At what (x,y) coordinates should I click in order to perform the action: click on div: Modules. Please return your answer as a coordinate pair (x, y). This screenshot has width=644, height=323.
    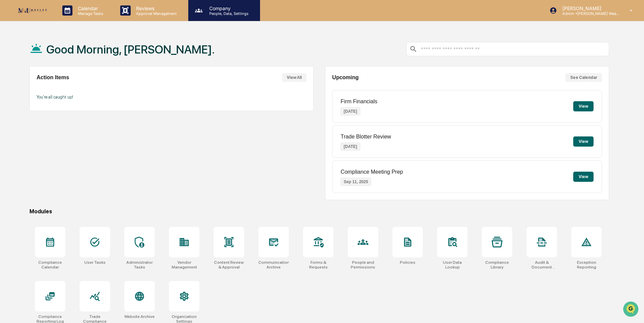
    Looking at the image, I should click on (319, 211).